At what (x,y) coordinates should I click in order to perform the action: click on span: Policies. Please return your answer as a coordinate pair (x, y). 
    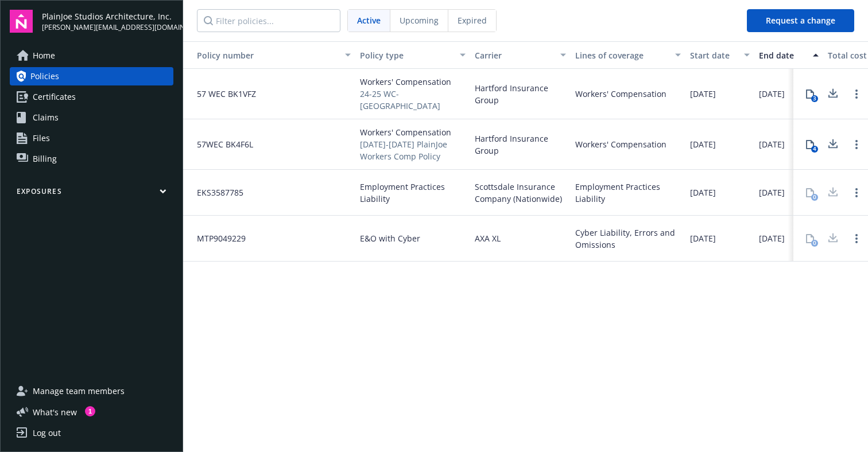
    Looking at the image, I should click on (45, 76).